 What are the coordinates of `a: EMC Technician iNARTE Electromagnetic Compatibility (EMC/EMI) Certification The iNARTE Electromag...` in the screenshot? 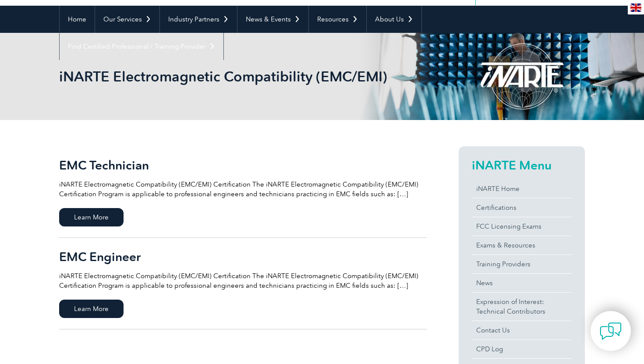 It's located at (243, 192).